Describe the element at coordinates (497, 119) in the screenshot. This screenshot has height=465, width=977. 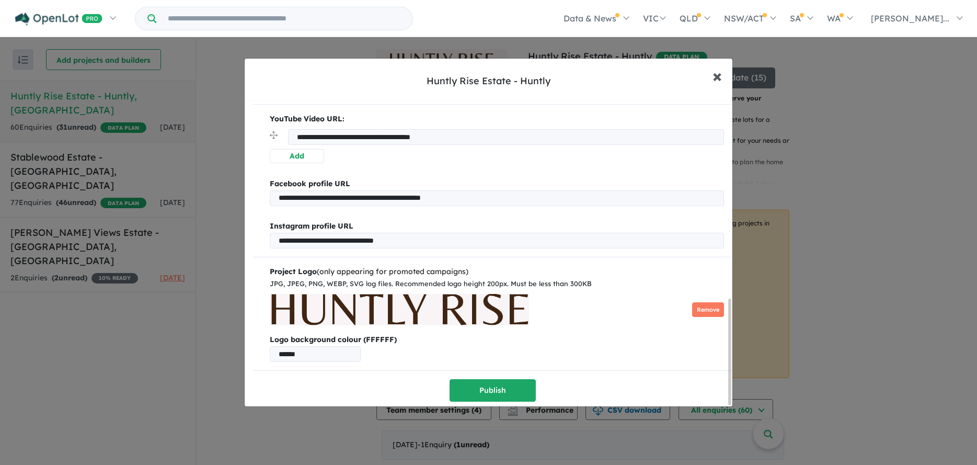
I see `p: YouTube Video URL:` at that location.